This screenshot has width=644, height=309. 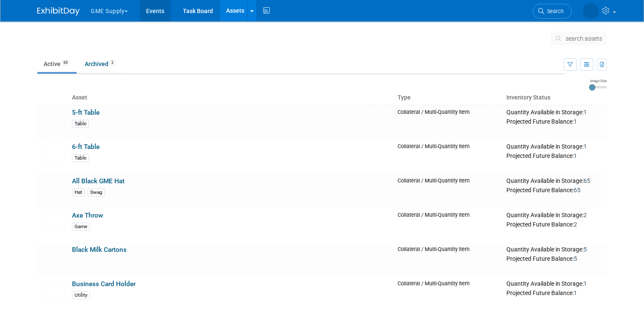 What do you see at coordinates (78, 192) in the screenshot?
I see `div: Hat` at bounding box center [78, 192].